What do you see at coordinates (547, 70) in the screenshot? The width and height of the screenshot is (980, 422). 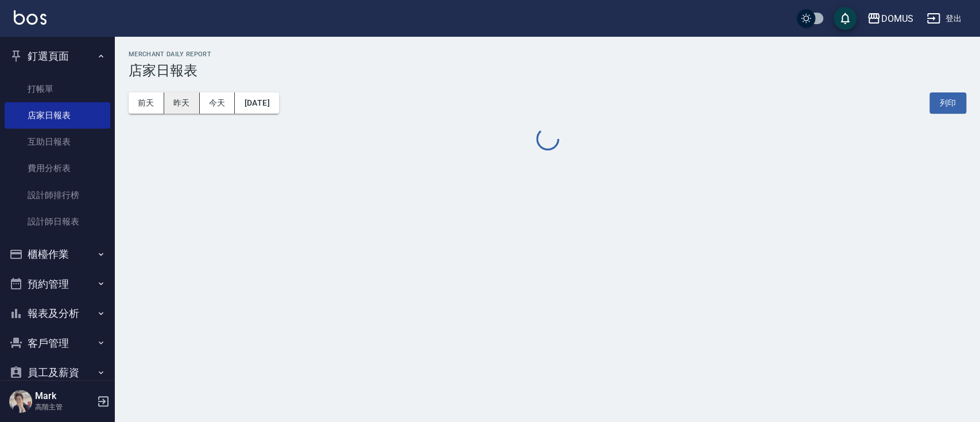 I see `h3: 店家日報表` at bounding box center [547, 70].